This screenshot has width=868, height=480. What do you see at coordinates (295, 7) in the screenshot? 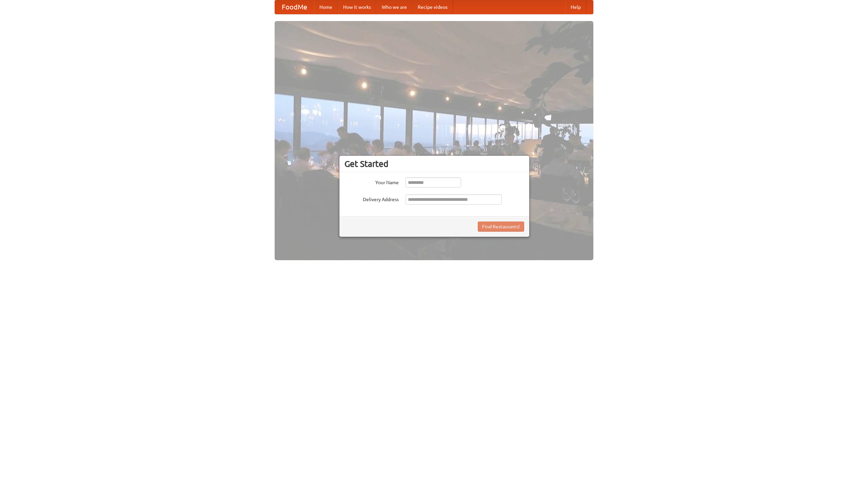
I see `a: FoodMe` at bounding box center [295, 7].